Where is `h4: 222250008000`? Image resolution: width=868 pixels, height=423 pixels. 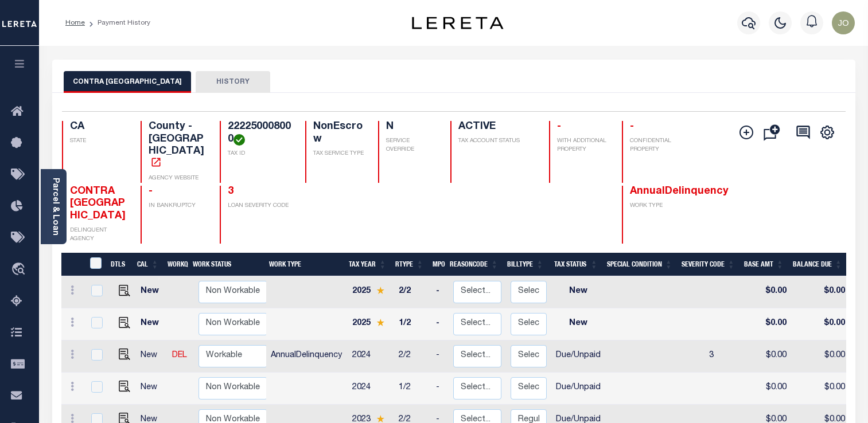
h4: 222250008000 is located at coordinates (259, 133).